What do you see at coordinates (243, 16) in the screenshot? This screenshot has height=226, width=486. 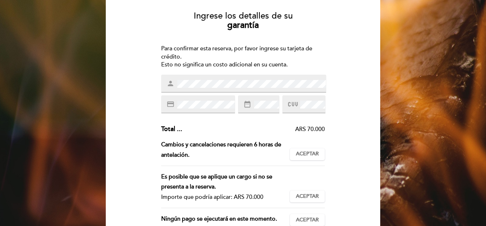 I see `span: Ingrese los detalles de su` at bounding box center [243, 16].